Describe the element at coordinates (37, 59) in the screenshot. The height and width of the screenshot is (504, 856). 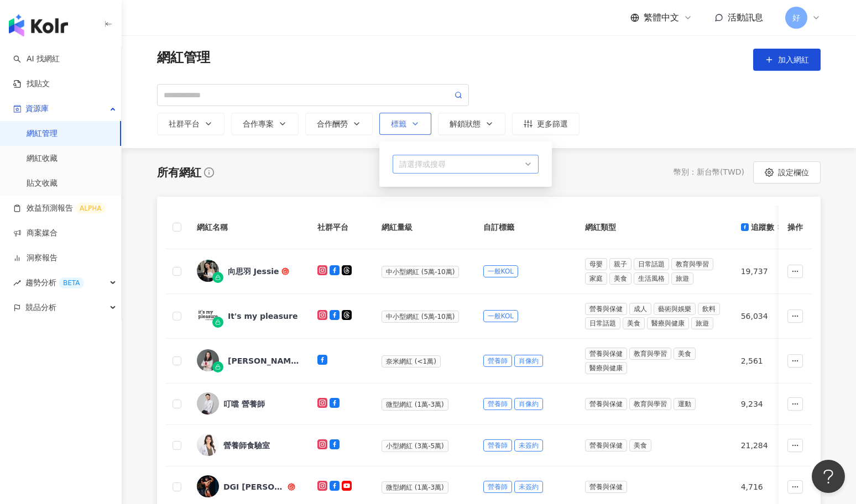
I see `a: searchAI 找網紅` at that location.